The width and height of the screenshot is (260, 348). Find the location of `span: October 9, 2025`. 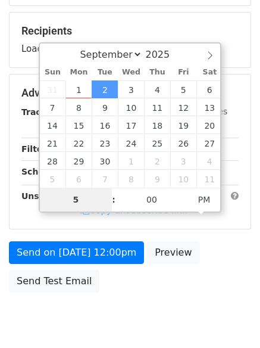

span: October 9, 2025 is located at coordinates (157, 179).